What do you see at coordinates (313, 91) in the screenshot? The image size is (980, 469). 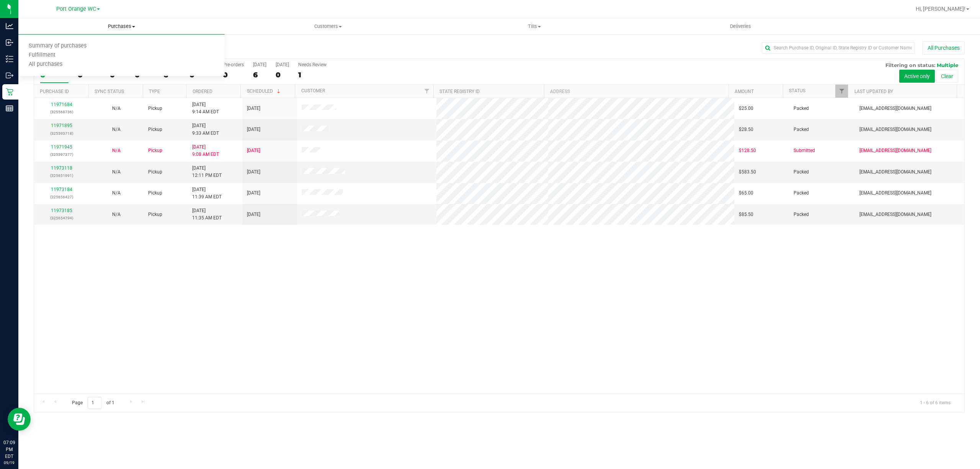 I see `a: Customer` at bounding box center [313, 91].